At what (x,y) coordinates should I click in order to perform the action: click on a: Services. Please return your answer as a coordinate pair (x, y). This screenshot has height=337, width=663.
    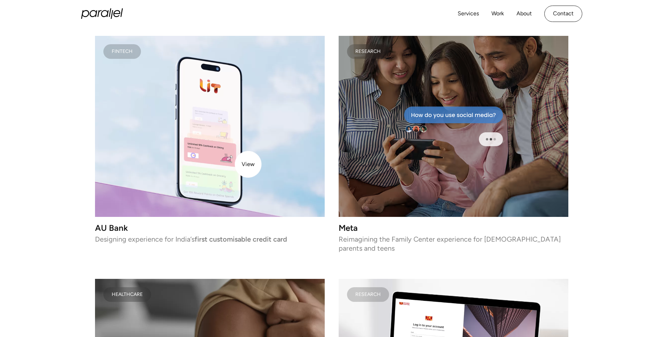
    Looking at the image, I should click on (468, 14).